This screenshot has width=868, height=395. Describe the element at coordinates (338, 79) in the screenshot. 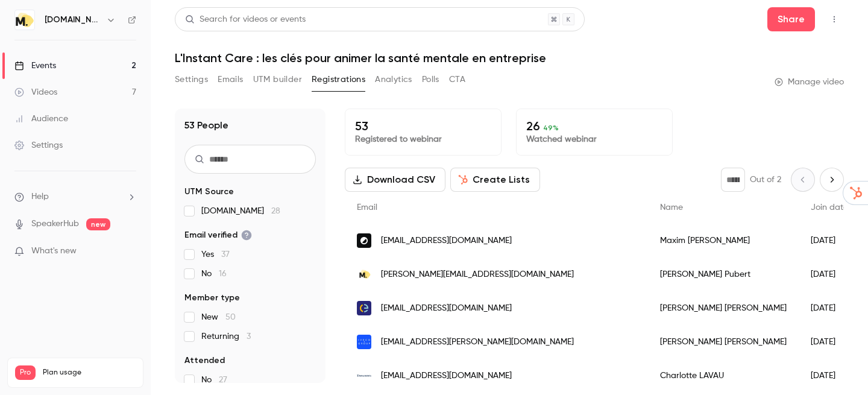

I see `button: Registrations` at that location.